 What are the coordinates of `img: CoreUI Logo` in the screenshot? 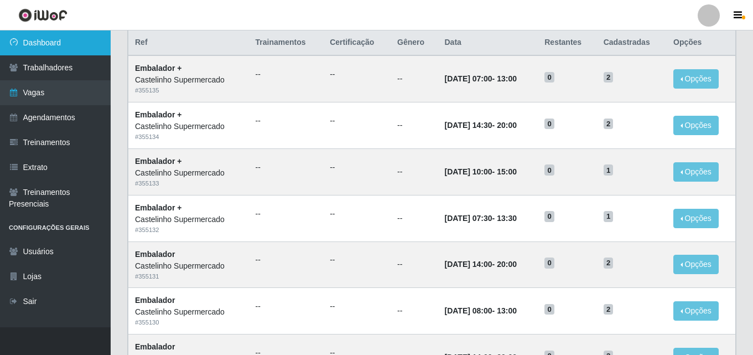 It's located at (43, 15).